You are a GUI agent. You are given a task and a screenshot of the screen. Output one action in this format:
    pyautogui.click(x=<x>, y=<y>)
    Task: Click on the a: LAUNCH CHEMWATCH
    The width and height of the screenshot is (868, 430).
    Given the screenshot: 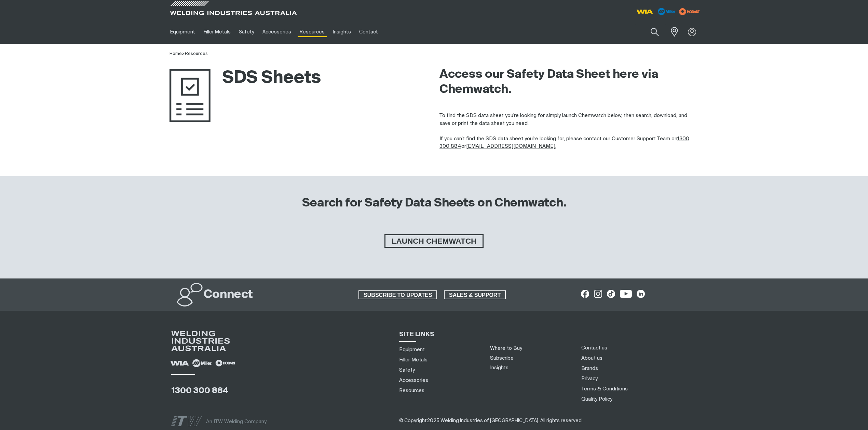 What is the action you would take?
    pyautogui.click(x=434, y=241)
    